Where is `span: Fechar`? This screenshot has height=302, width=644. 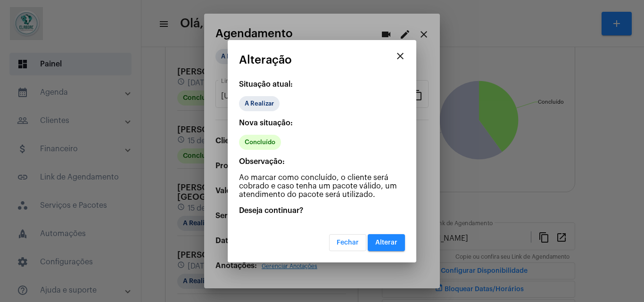 span: Fechar is located at coordinates (347, 243).